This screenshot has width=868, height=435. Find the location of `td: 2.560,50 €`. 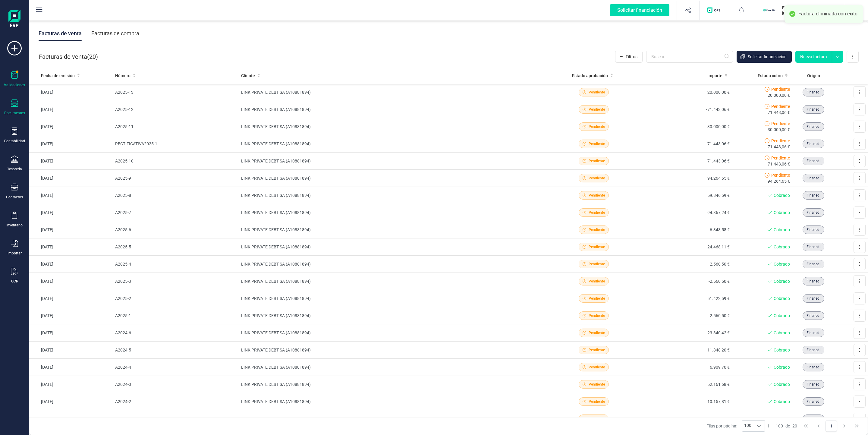

td: 2.560,50 € is located at coordinates (685, 264).